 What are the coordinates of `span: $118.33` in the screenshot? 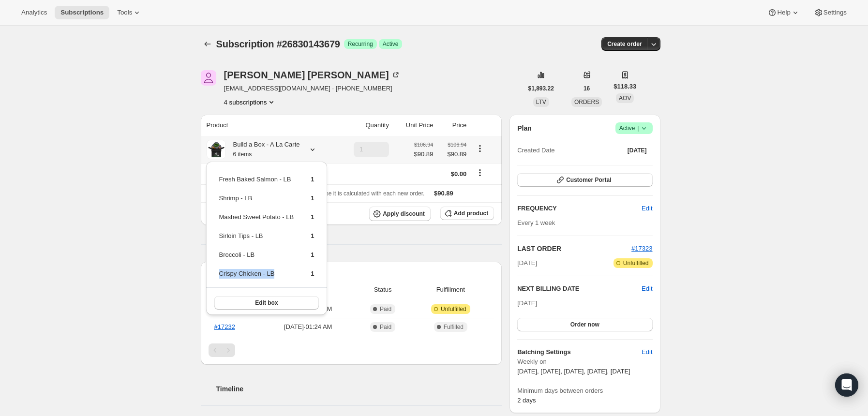 It's located at (625, 87).